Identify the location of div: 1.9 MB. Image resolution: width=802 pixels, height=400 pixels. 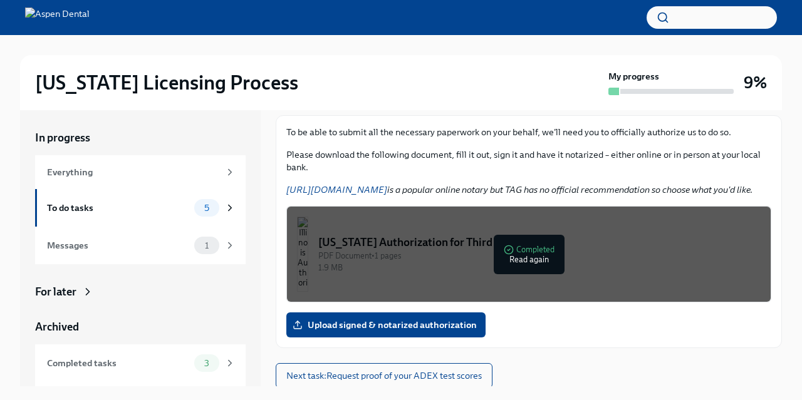
(539, 267).